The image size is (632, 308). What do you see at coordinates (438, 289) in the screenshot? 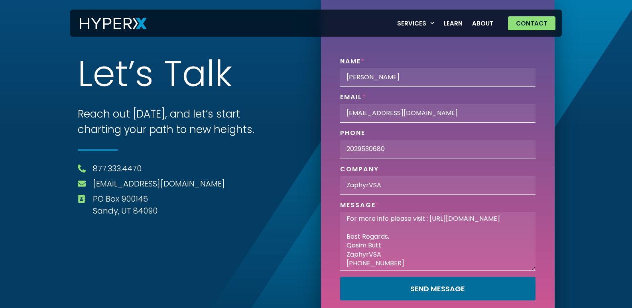
I see `button: Send Message` at bounding box center [438, 289].